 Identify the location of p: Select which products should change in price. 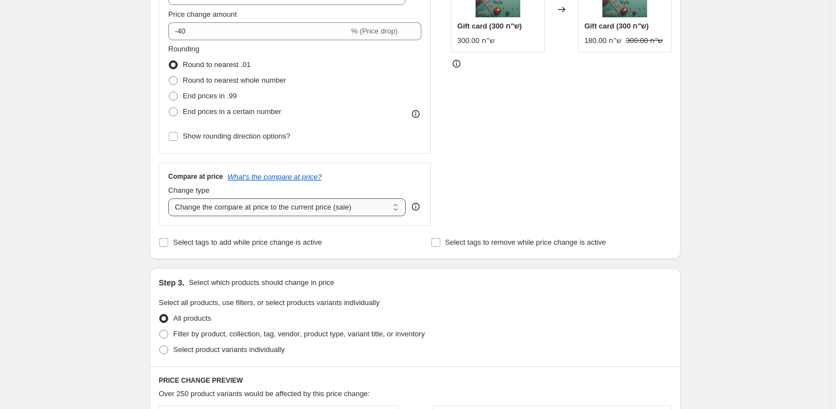
(262, 283).